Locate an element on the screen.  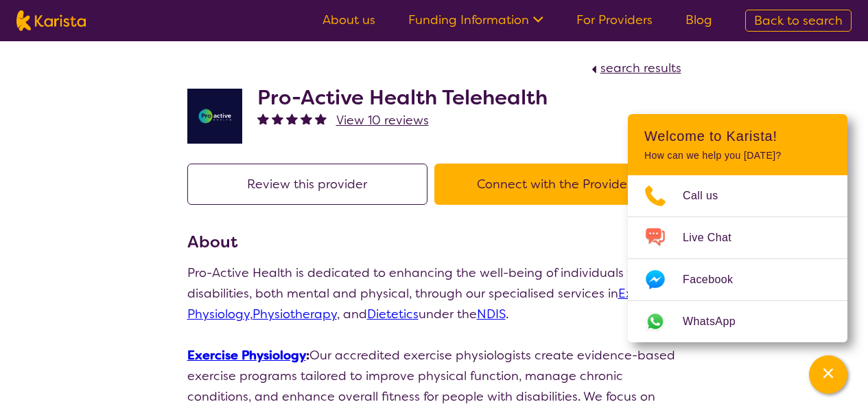
a: Back to search is located at coordinates (798, 21).